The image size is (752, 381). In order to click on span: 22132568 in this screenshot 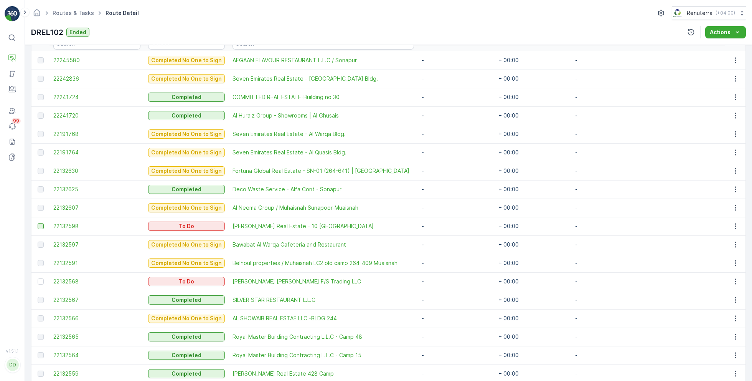, I will do `click(97, 281)`.